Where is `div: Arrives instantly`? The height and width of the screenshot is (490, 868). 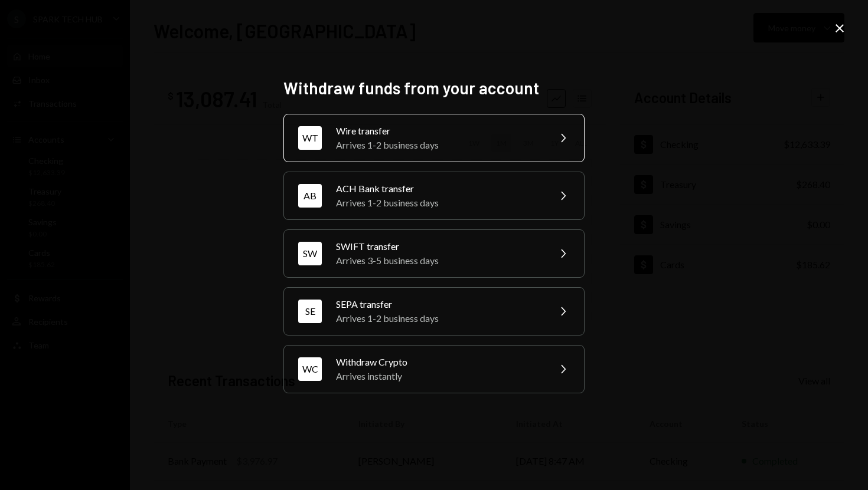
div: Arrives instantly is located at coordinates (439, 377).